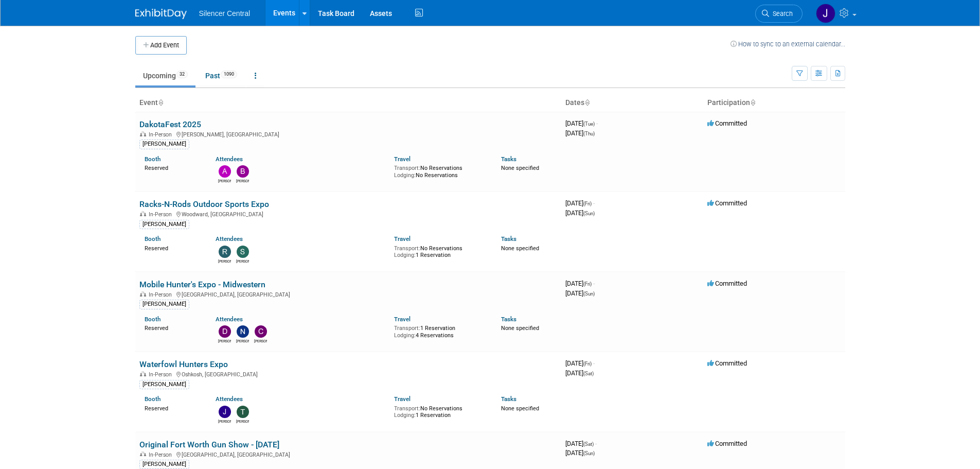 This screenshot has width=980, height=469. I want to click on span: 1090, so click(229, 74).